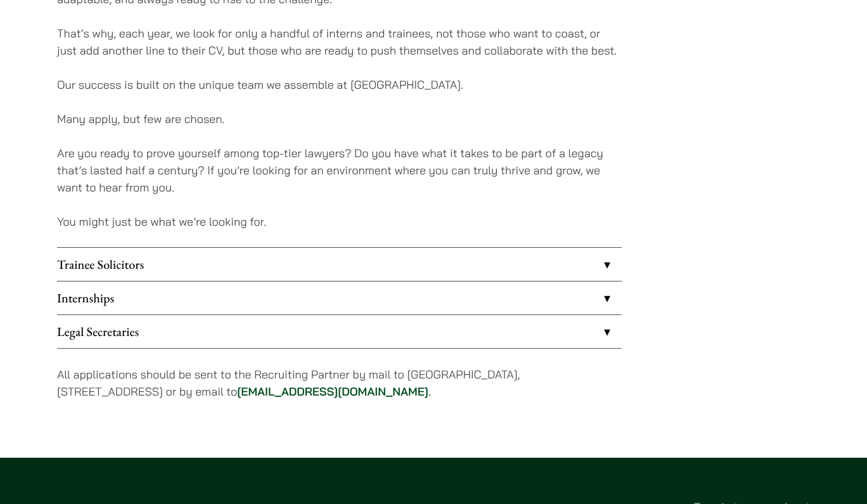 The image size is (867, 504). What do you see at coordinates (339, 298) in the screenshot?
I see `a: Internships` at bounding box center [339, 298].